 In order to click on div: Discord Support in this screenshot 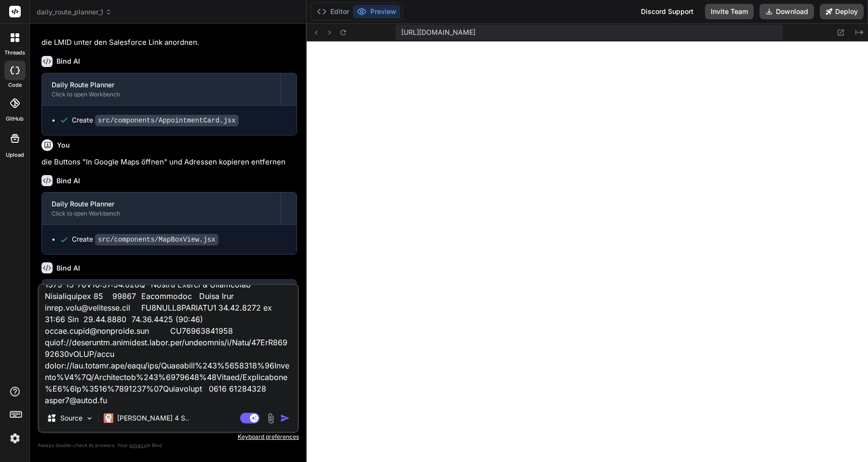, I will do `click(667, 11)`.